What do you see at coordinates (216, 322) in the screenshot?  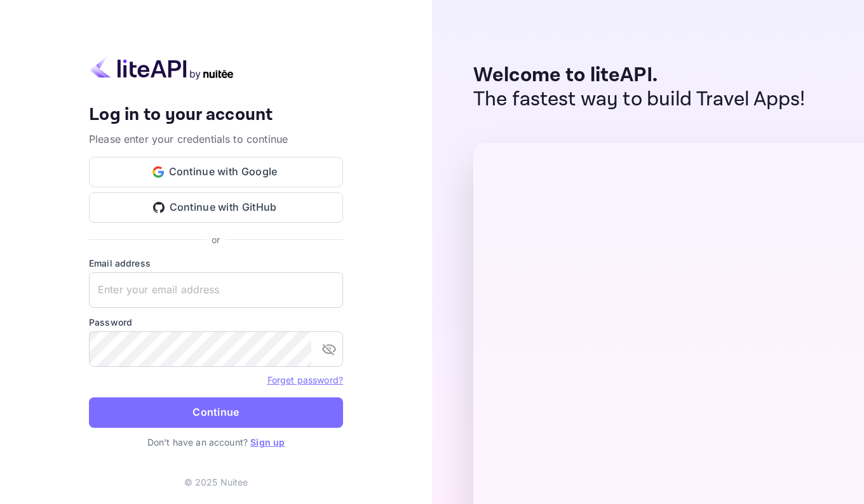 I see `label: Password` at bounding box center [216, 322].